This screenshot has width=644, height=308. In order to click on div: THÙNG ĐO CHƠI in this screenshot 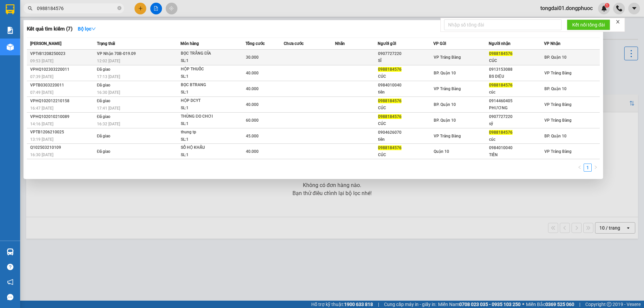, I will do `click(206, 117)`.